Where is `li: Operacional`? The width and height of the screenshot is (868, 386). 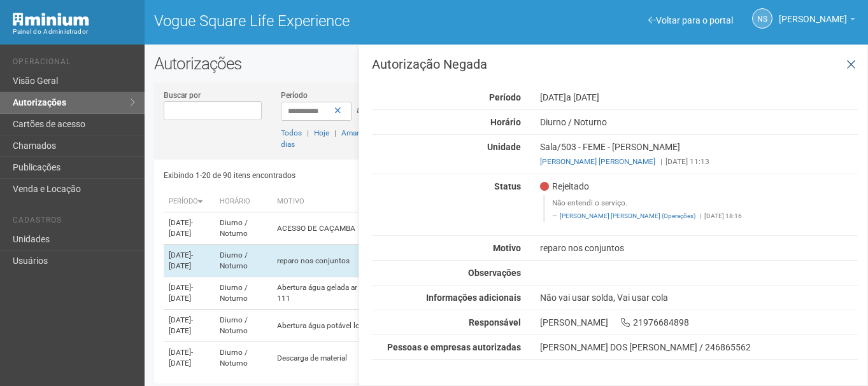 li: Operacional is located at coordinates (74, 64).